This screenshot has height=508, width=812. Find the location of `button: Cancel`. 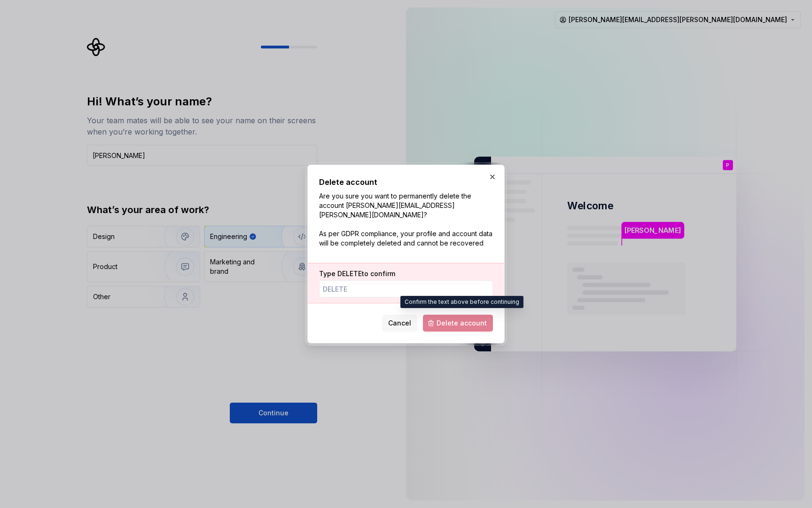

button: Cancel is located at coordinates (400, 323).